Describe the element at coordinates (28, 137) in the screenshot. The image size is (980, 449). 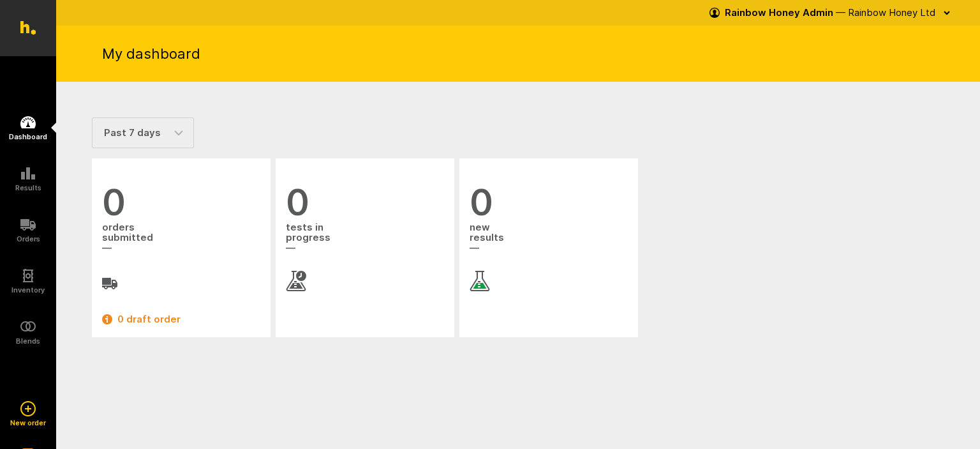
I see `h5: Dashboard` at that location.